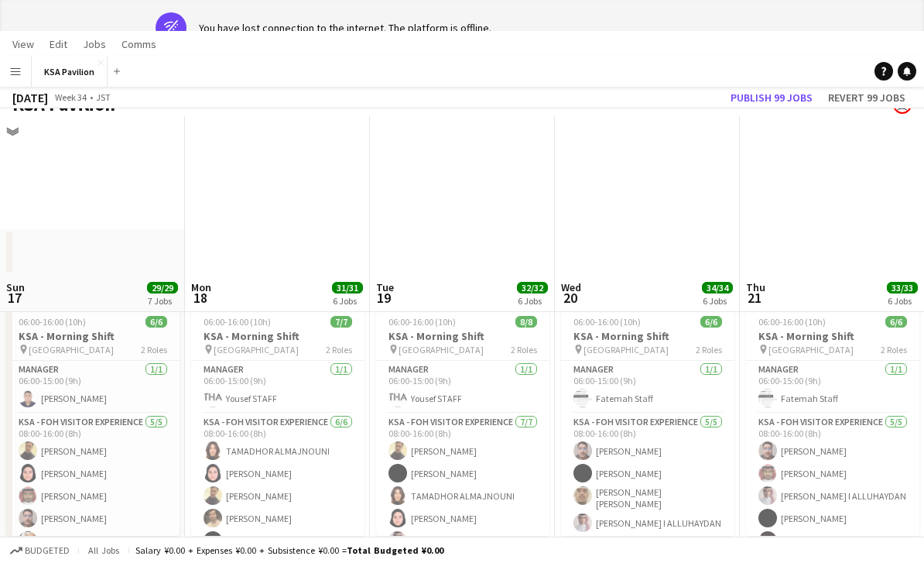 The height and width of the screenshot is (563, 924). What do you see at coordinates (58, 44) in the screenshot?
I see `a: Edit` at bounding box center [58, 44].